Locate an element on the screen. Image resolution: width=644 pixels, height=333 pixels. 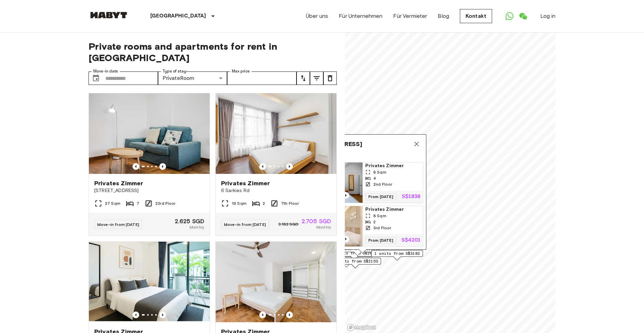
a: Marketing picture of unit SG-01-054-008-03Previous imagePrevious imagePrivates Zimmer8 Sqm42nd Fl... is located at coordinates (363, 183).